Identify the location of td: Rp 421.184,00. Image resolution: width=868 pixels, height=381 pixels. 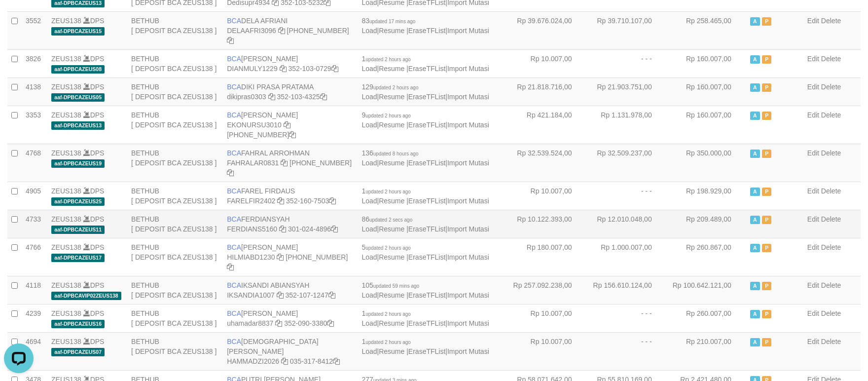
(547, 124).